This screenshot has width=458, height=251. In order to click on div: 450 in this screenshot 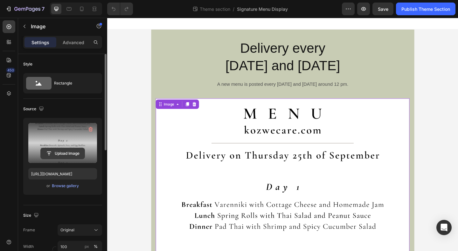, I will do `click(10, 70)`.